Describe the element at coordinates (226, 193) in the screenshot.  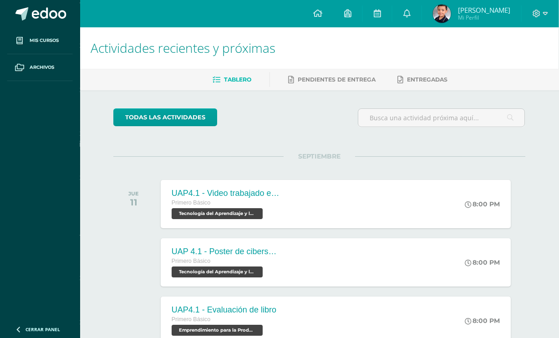
I see `div: UAP4.1 - Video trabajado en grupos` at that location.